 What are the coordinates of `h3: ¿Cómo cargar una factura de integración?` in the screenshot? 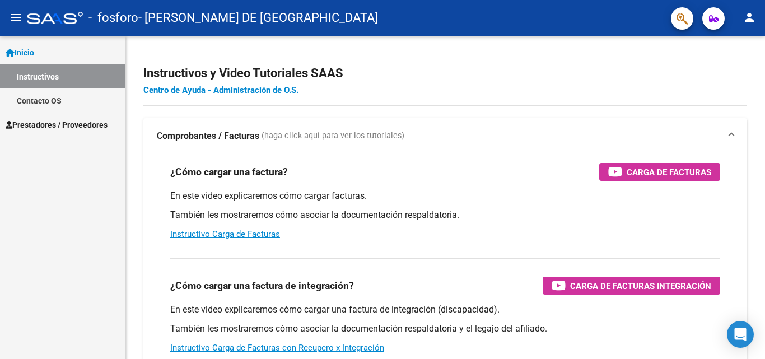 It's located at (262, 285).